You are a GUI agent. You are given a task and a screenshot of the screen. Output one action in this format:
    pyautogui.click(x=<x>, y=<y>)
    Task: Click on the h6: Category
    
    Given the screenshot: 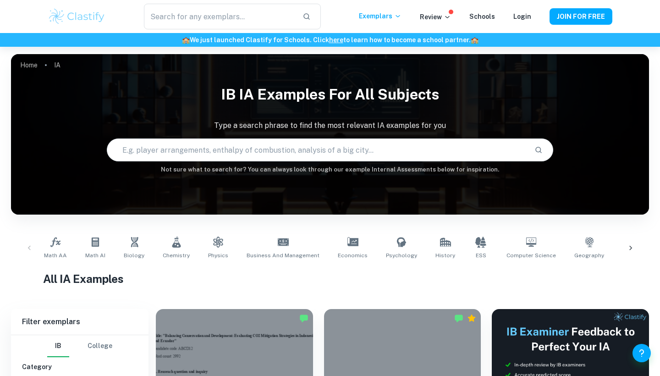 What is the action you would take?
    pyautogui.click(x=80, y=366)
    